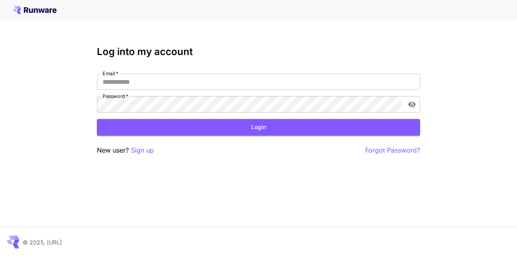 This screenshot has height=257, width=517. Describe the element at coordinates (142, 150) in the screenshot. I see `button: Sign up` at that location.